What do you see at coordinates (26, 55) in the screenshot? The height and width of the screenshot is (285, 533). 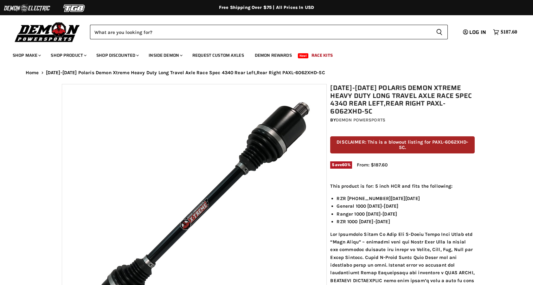 I see `a: Shop Make` at bounding box center [26, 55].